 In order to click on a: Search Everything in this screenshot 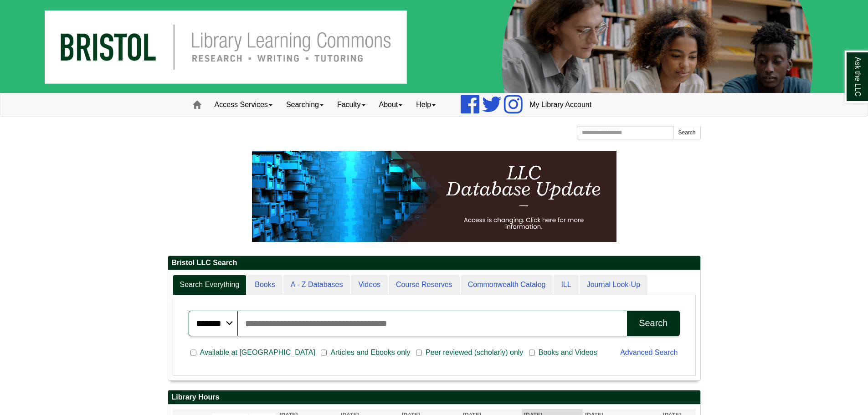, I will do `click(209, 285)`.